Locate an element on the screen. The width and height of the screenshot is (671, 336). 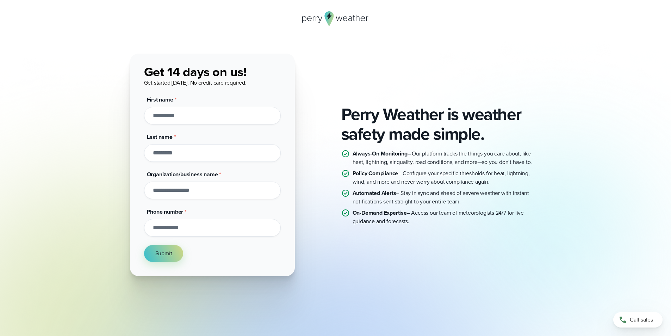
span: Phone number is located at coordinates (165, 211).